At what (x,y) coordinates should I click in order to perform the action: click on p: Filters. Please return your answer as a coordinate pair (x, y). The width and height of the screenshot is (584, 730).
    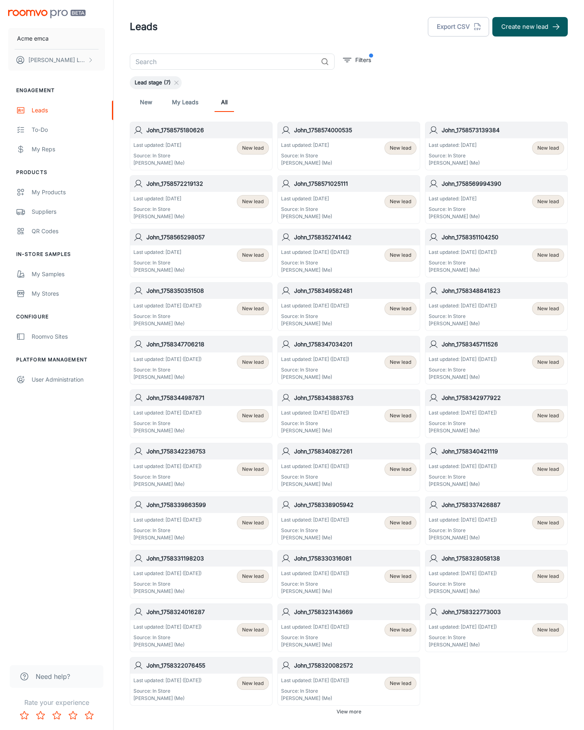
    Looking at the image, I should click on (363, 60).